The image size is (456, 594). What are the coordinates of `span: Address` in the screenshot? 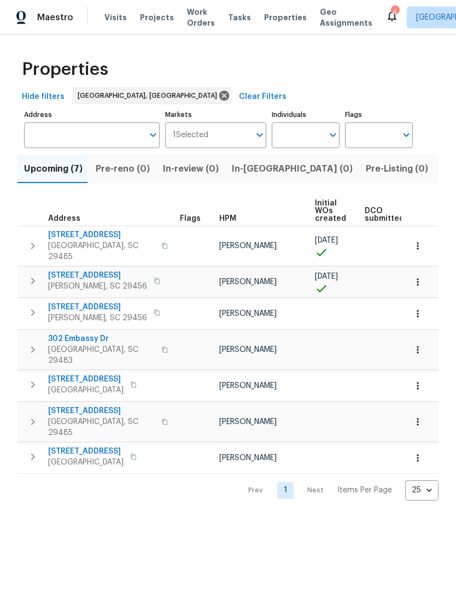 It's located at (64, 219).